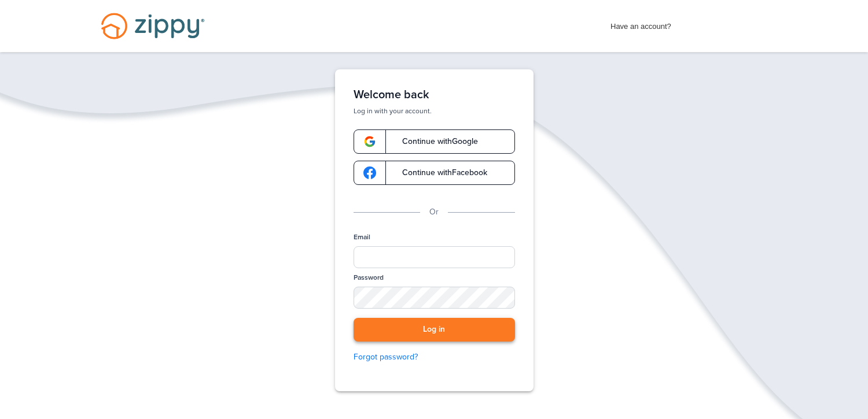 This screenshot has width=868, height=419. Describe the element at coordinates (434, 141) in the screenshot. I see `a: google-logoContinue withGoogle` at that location.